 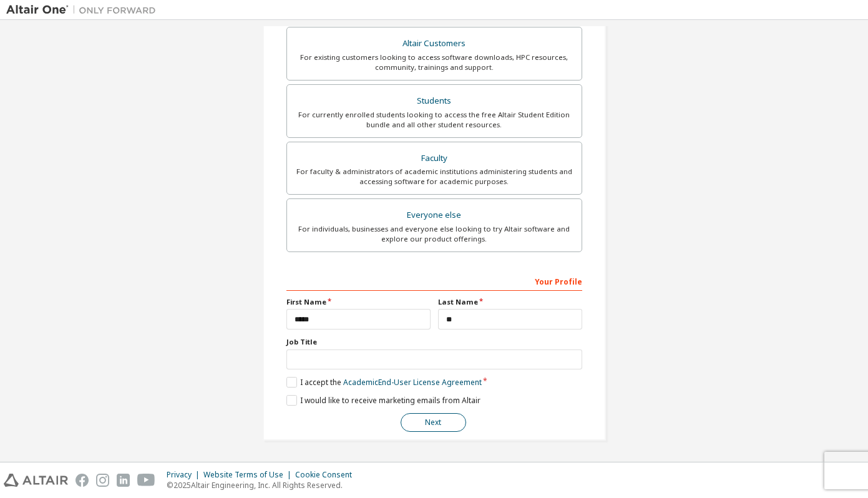 What do you see at coordinates (102, 480) in the screenshot?
I see `img: instagram.svg` at bounding box center [102, 480].